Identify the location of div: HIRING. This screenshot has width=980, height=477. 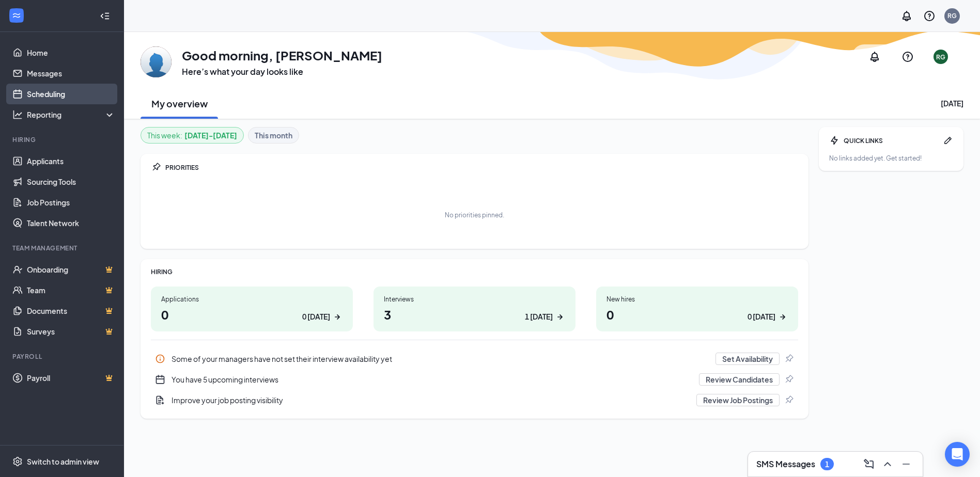
(474, 271).